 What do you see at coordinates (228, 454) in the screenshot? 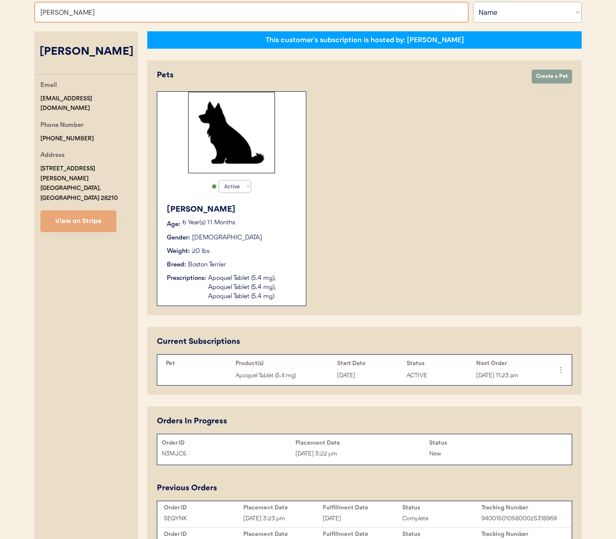
I see `div: N3MJC5` at bounding box center [228, 454].